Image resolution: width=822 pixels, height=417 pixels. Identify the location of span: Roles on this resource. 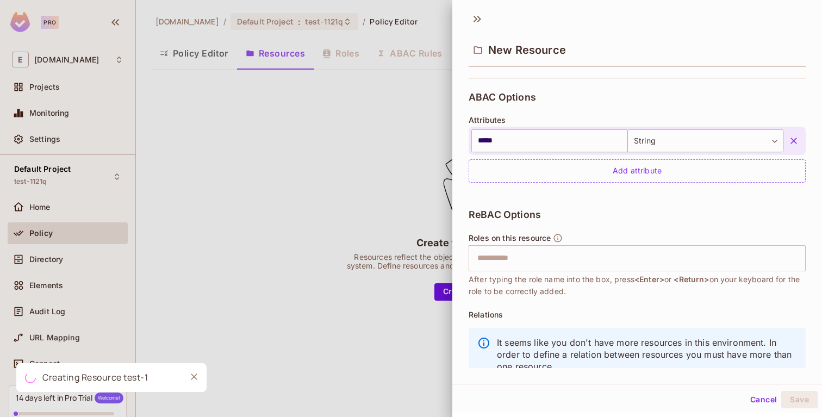
(509, 238).